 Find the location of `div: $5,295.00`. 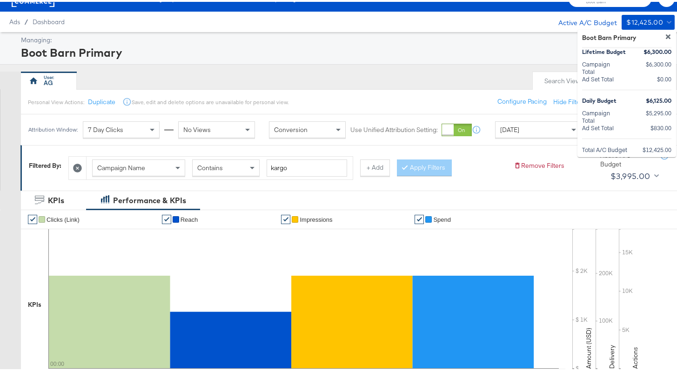

div: $5,295.00 is located at coordinates (643, 115).